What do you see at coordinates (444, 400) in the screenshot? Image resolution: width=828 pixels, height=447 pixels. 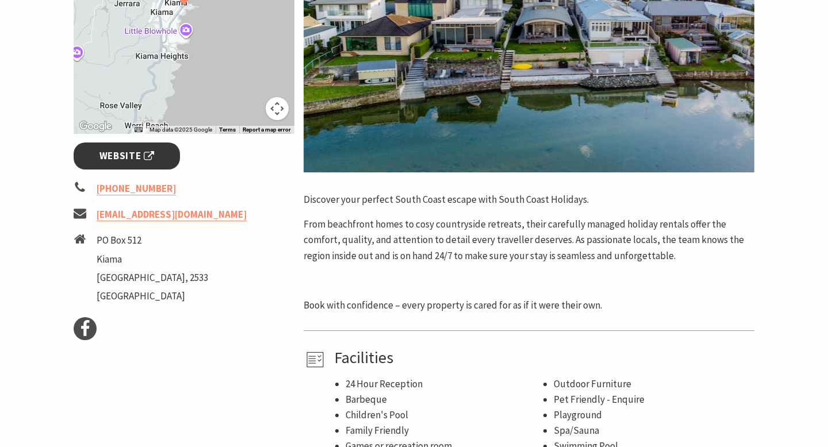 I see `li: Barbeque` at bounding box center [444, 400].